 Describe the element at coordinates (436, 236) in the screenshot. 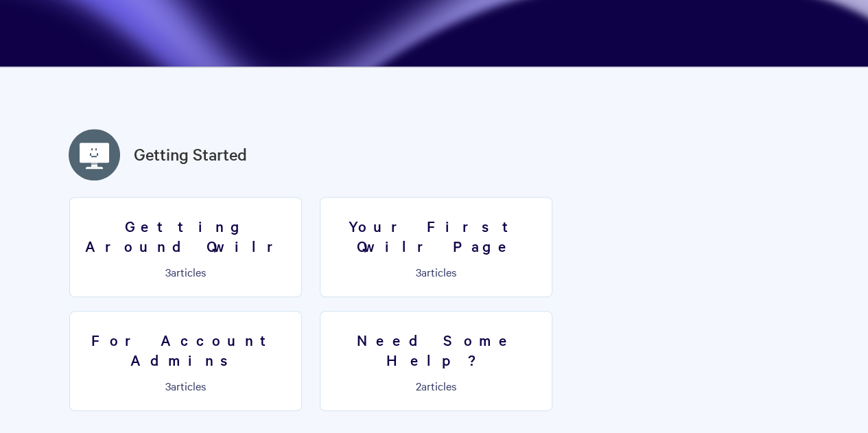

I see `h3: Your First Qwilr Page` at that location.